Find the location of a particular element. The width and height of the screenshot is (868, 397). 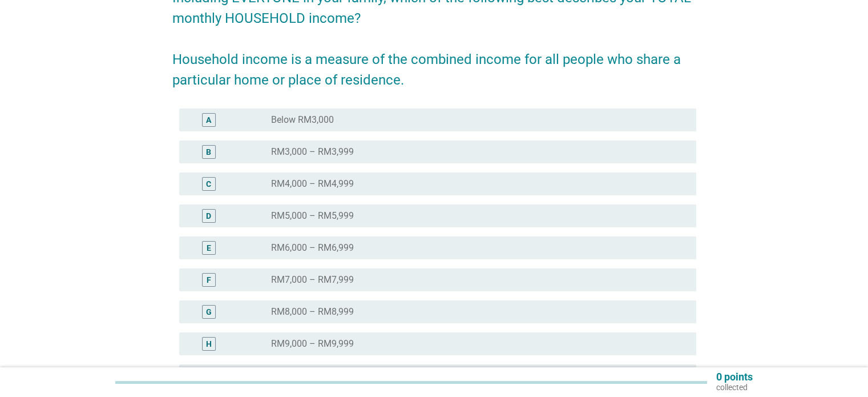

label: RM5,000 – RM5,999 is located at coordinates (312, 216).